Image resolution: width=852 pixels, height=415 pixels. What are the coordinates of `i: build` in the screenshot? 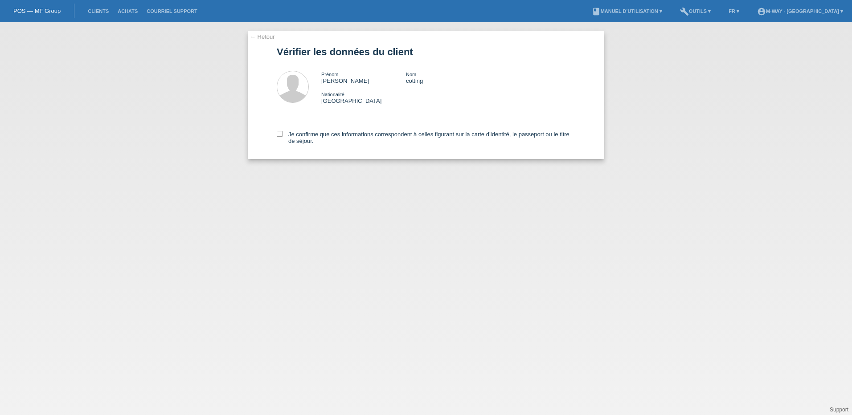 It's located at (685, 12).